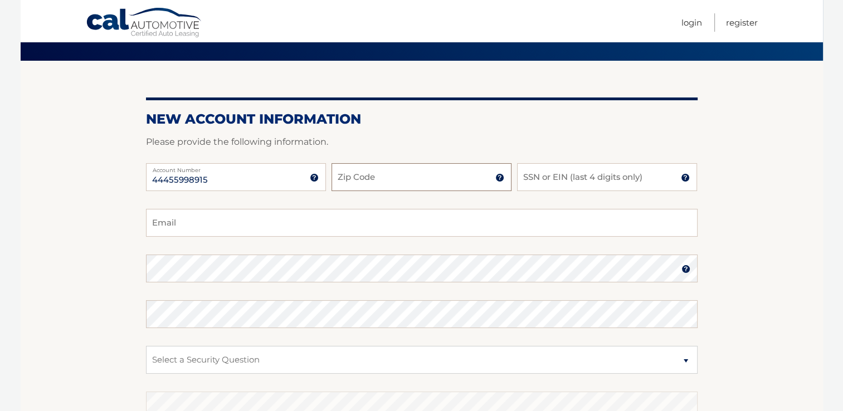  I want to click on p: Please provide the following information., so click(422, 142).